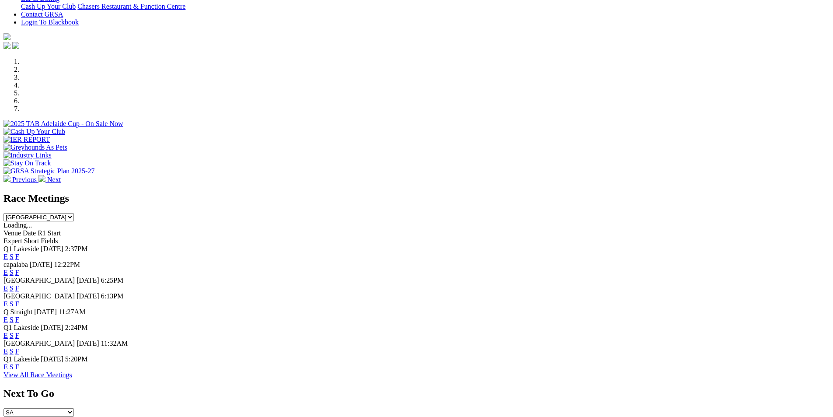 The width and height of the screenshot is (833, 417). Describe the element at coordinates (29, 233) in the screenshot. I see `span: Date` at that location.